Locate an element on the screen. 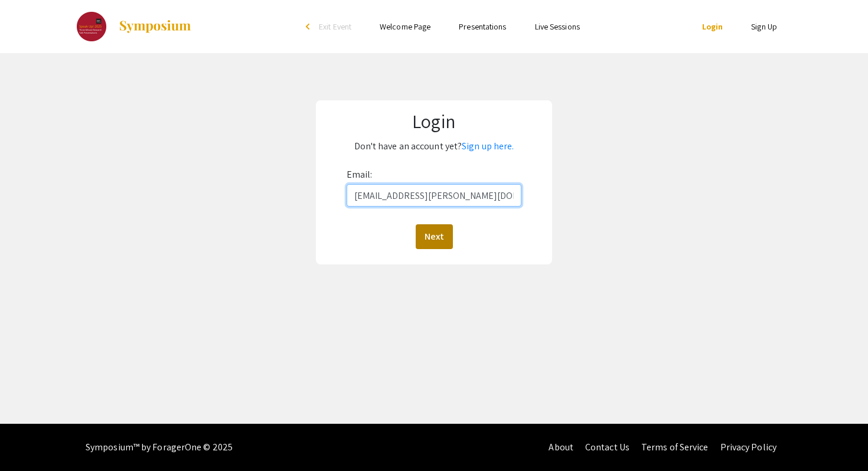 The width and height of the screenshot is (868, 471). button: Next is located at coordinates (434, 236).